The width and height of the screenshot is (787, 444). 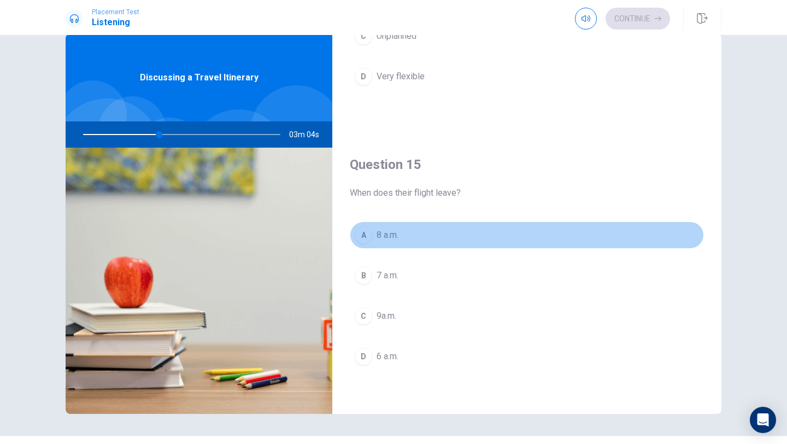 What do you see at coordinates (388, 235) in the screenshot?
I see `span: 8 a.m.` at bounding box center [388, 235].